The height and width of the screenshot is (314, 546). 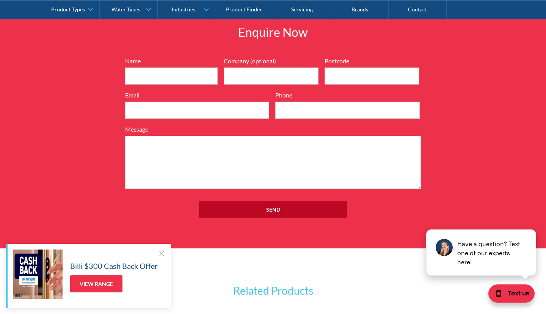 What do you see at coordinates (273, 290) in the screenshot?
I see `h3: Related Products` at bounding box center [273, 290].